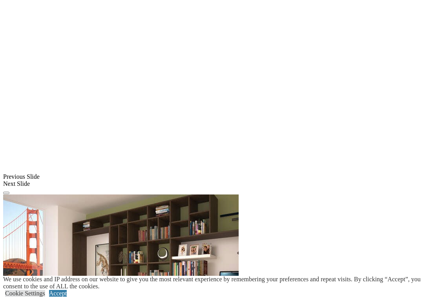 This screenshot has width=431, height=297. What do you see at coordinates (6, 193) in the screenshot?
I see `button: Click here to pause slide show` at bounding box center [6, 193].